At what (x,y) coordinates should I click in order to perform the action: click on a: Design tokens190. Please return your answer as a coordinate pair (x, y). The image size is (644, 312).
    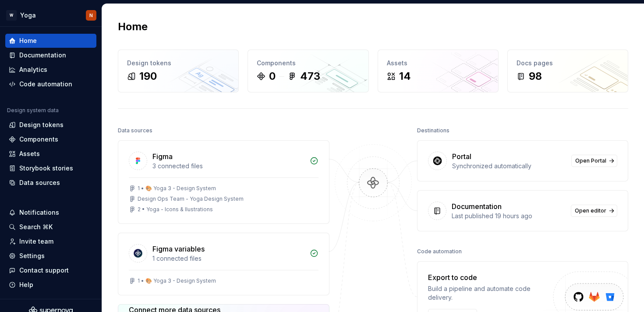
    Looking at the image, I should click on (178, 71).